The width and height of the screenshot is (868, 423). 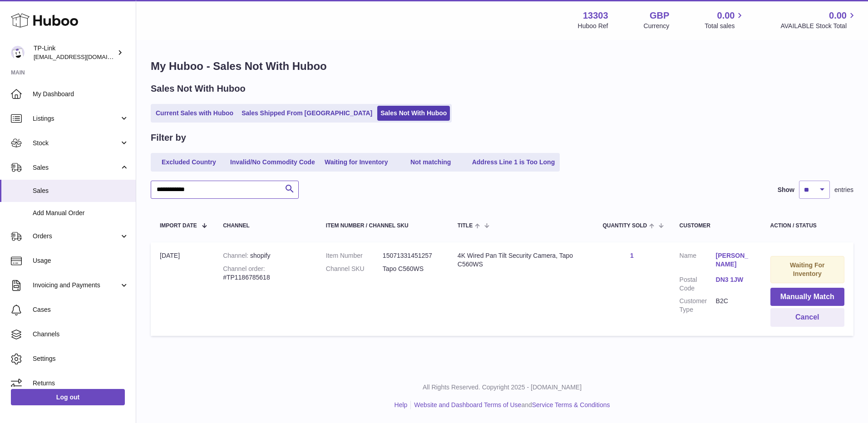 What do you see at coordinates (81, 213) in the screenshot?
I see `span: Add Manual Order` at bounding box center [81, 213].